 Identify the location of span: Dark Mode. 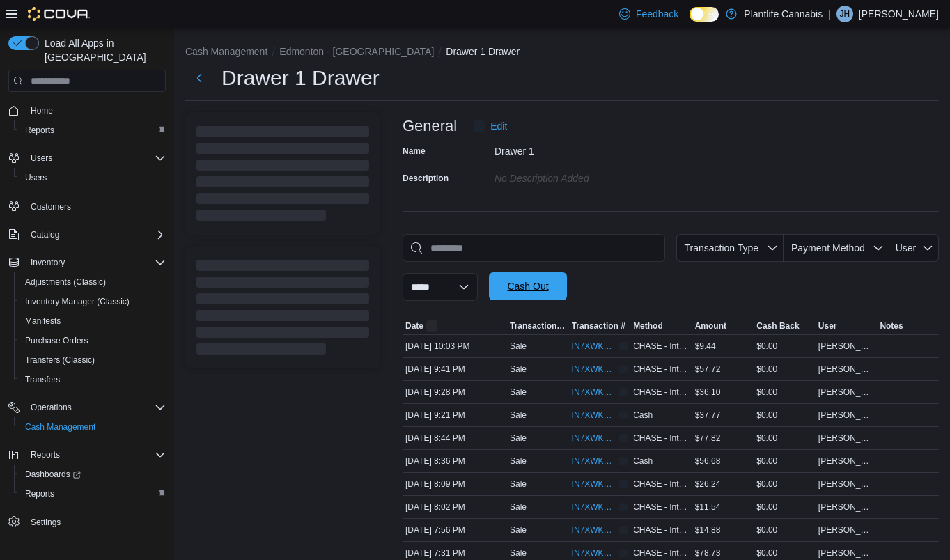
(690, 21).